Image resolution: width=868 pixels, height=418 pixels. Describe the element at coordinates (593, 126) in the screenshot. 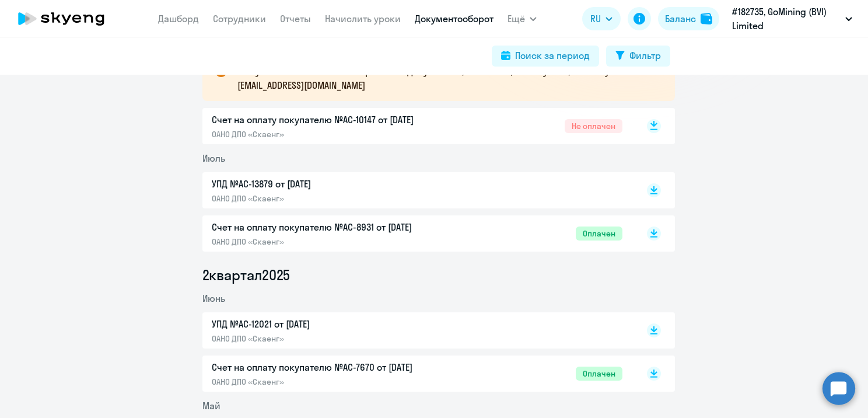

I see `span: Не оплачен` at that location.